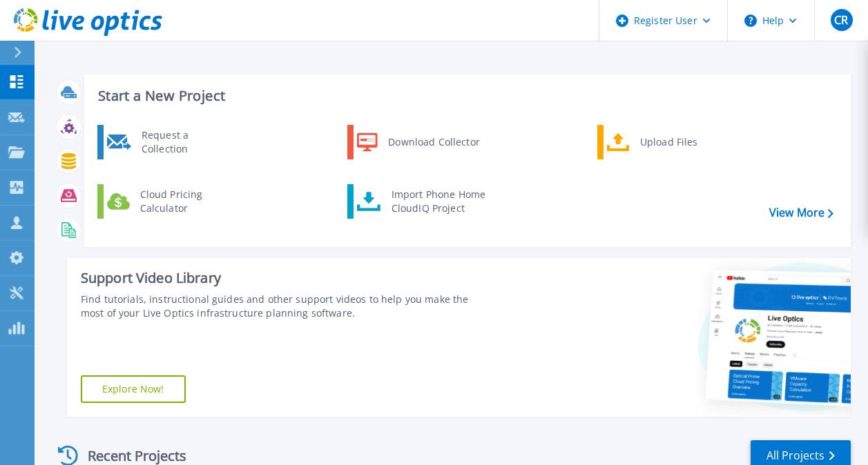 This screenshot has height=465, width=868. Describe the element at coordinates (438, 201) in the screenshot. I see `div: Import Phone Home CloudIQ Project` at that location.